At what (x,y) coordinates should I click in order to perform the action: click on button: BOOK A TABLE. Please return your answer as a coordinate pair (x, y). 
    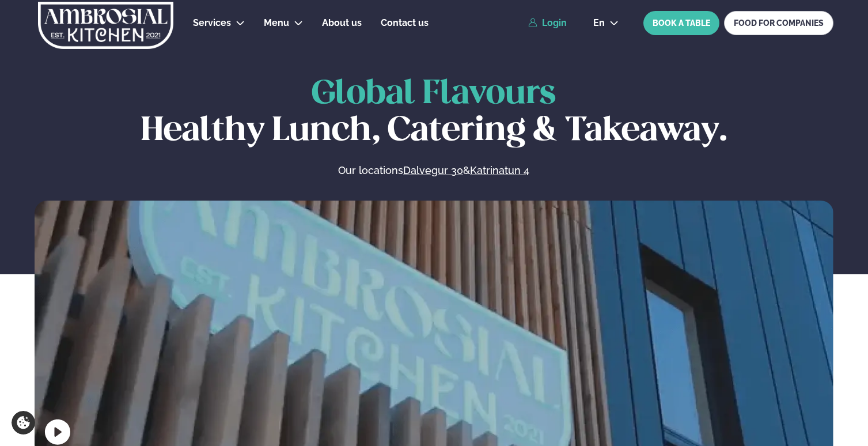
    Looking at the image, I should click on (682, 23).